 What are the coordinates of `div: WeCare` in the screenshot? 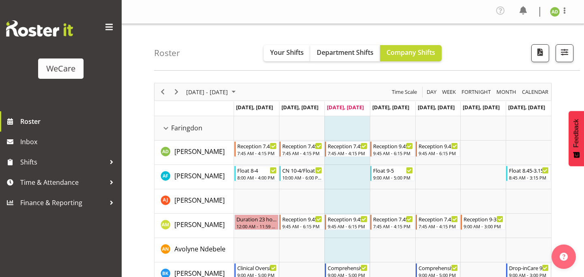 It's located at (61, 69).